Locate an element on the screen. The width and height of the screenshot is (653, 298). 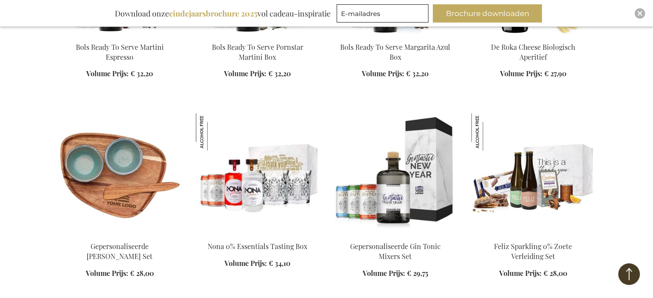
a: Feliz Sparkling 0% Zoete Verleiding Set is located at coordinates (533, 252).